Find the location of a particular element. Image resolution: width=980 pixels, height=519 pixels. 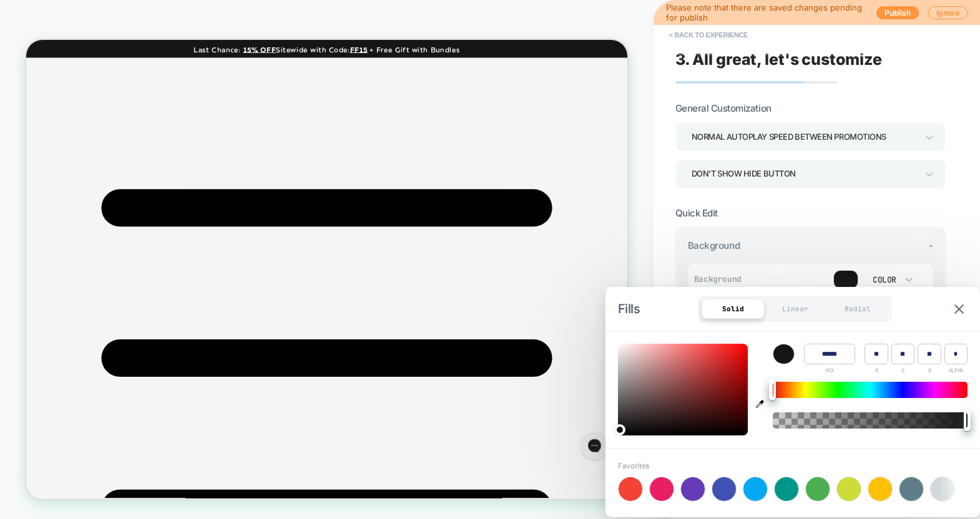

span: 3. All great, let's customize is located at coordinates (779, 59).